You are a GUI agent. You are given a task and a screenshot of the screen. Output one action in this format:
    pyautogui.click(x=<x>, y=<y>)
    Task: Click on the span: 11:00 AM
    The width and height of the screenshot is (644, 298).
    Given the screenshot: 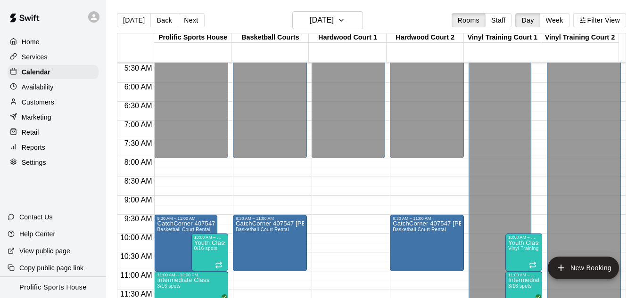 What is the action you would take?
    pyautogui.click(x=136, y=275)
    